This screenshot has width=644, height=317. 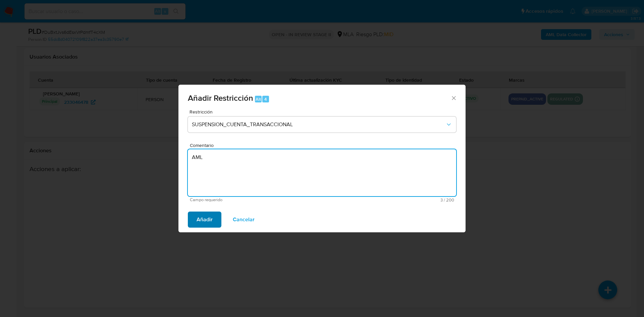 I want to click on span: Máximo 200 caracteres, so click(x=388, y=200).